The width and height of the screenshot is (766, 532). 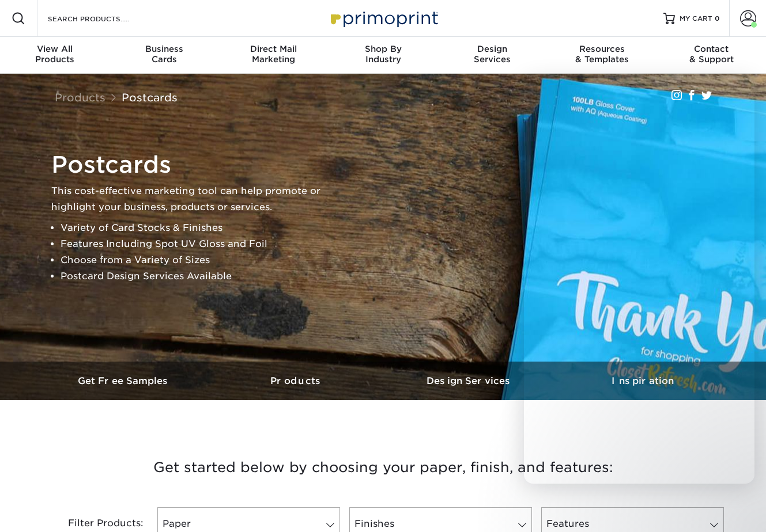 I want to click on li: Variety of Card Stocks & Finishes, so click(x=200, y=229).